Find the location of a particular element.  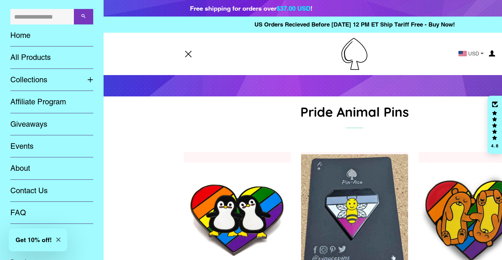

a: Collections is located at coordinates (43, 80).